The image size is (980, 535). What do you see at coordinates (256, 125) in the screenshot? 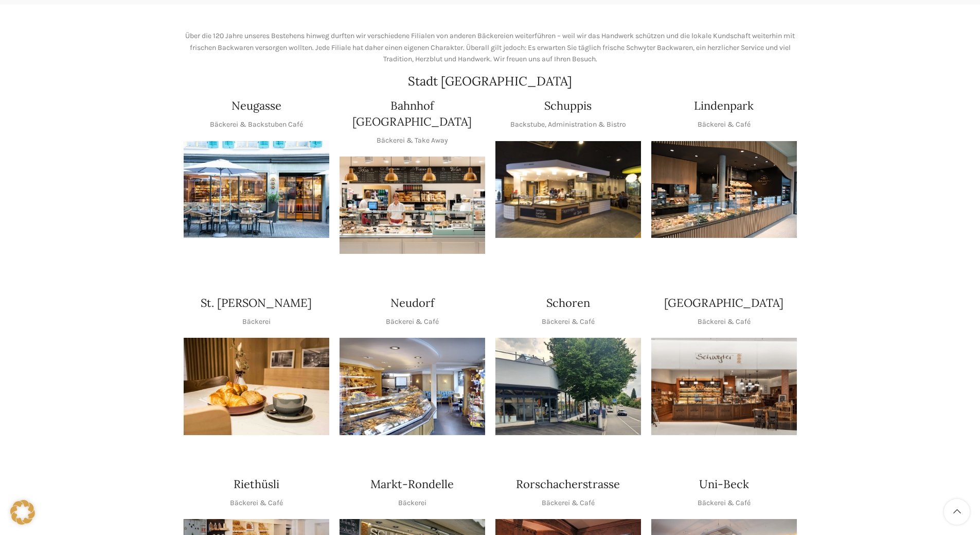
I see `p: Bäckerei & Backstuben Café` at bounding box center [256, 125].